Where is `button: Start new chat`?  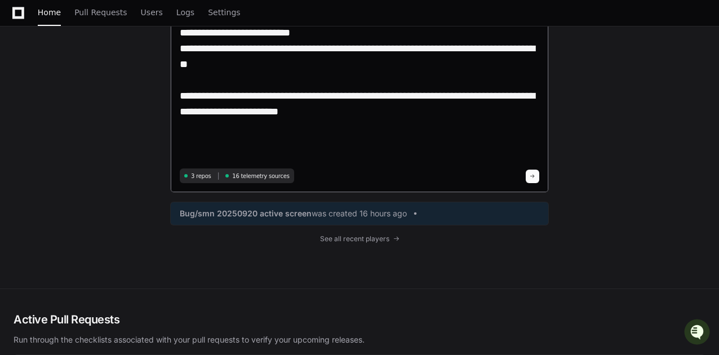 button: Start new chat is located at coordinates (198, 94).